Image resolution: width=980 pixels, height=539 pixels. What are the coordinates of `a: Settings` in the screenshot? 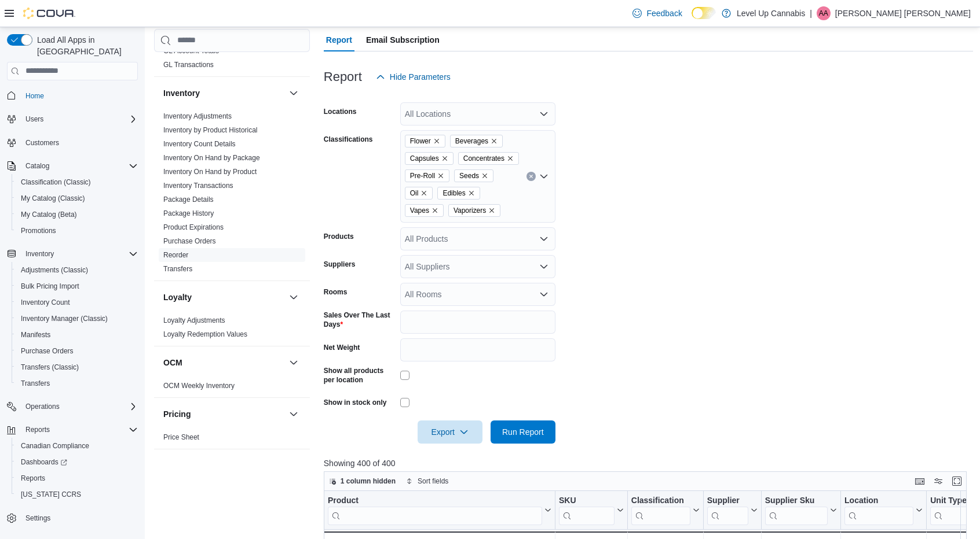 It's located at (38, 518).